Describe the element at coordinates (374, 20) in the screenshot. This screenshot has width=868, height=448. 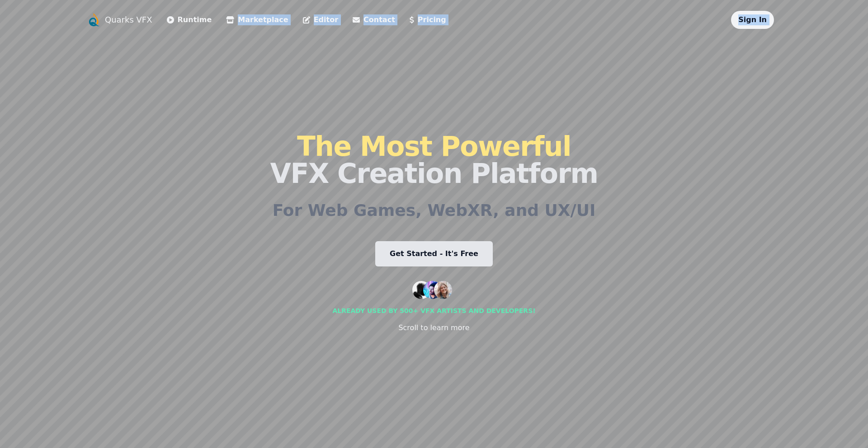
I see `a: Contact` at that location.